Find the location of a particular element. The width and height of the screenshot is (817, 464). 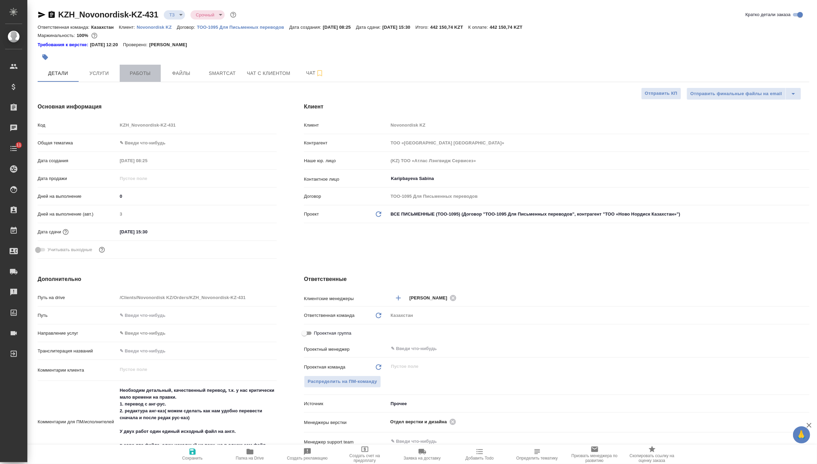

p: Направление услуг is located at coordinates (77, 333).